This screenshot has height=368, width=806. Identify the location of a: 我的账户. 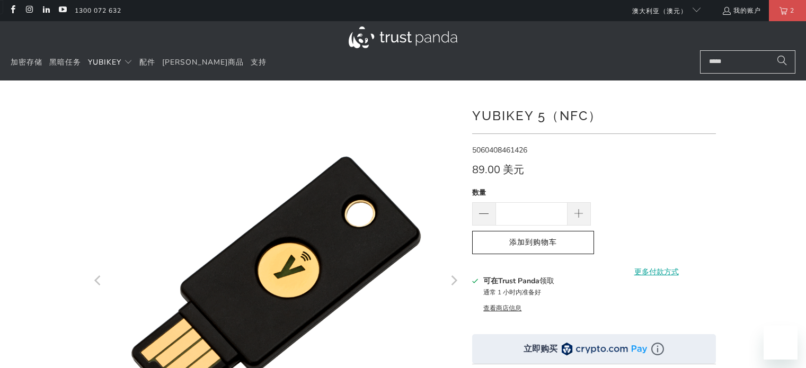
(741, 11).